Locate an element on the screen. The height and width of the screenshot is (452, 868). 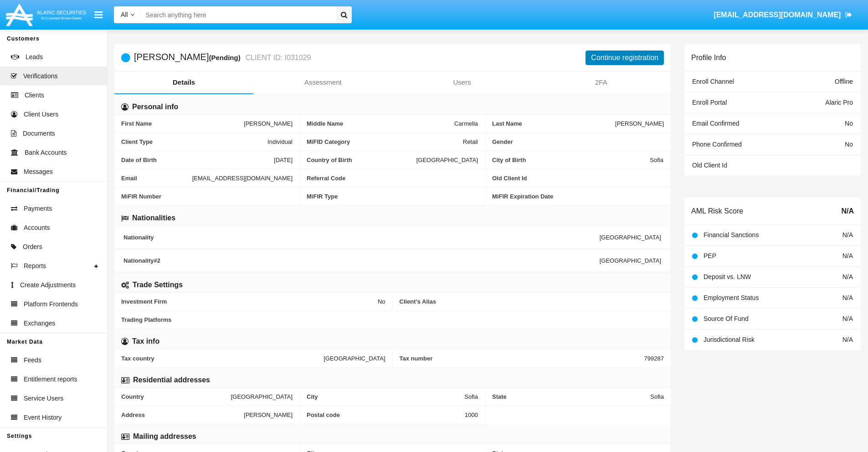
span: Gender is located at coordinates (578, 142).